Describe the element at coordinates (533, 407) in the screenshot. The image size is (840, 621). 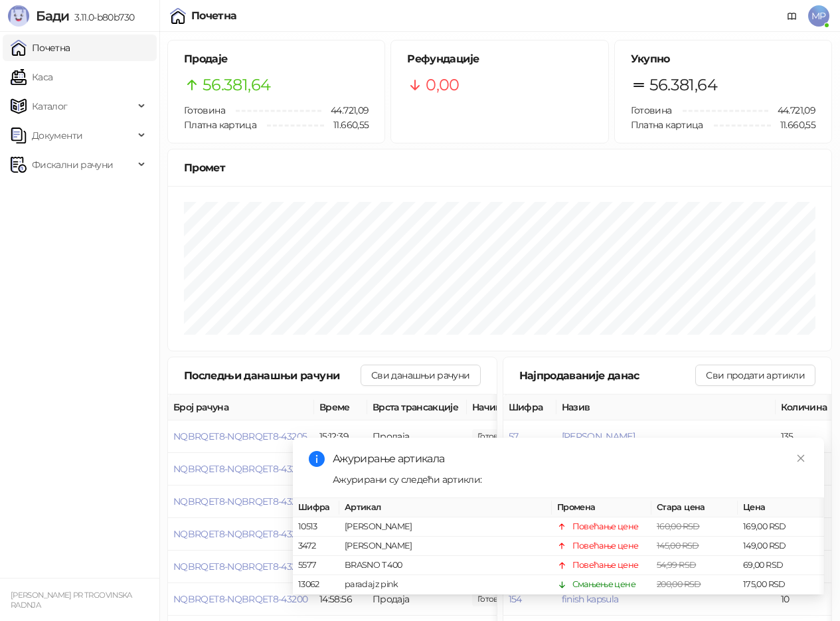
I see `th: Начини плаћања` at that location.